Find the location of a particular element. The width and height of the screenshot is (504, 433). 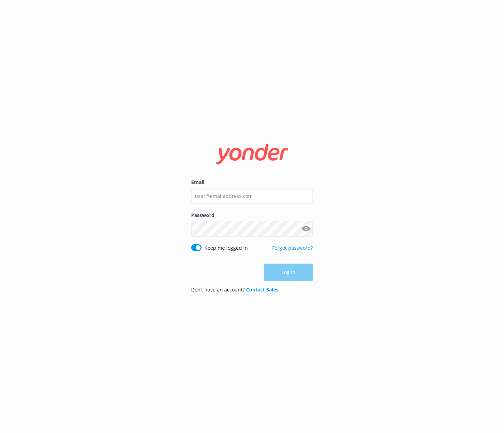

p: Don’t have an account? is located at coordinates (234, 289).